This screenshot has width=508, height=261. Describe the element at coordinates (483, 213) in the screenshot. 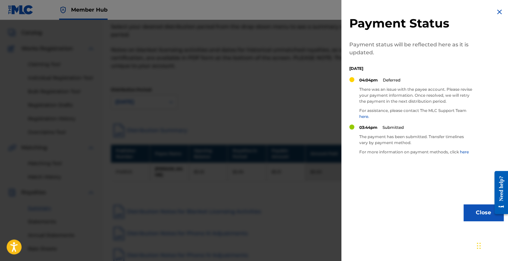

I see `button: Close` at that location.